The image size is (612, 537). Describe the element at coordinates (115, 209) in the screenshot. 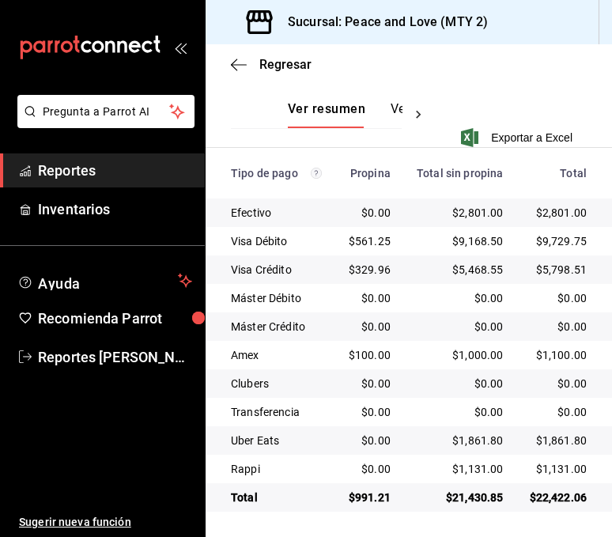

I see `span: Inventarios` at that location.